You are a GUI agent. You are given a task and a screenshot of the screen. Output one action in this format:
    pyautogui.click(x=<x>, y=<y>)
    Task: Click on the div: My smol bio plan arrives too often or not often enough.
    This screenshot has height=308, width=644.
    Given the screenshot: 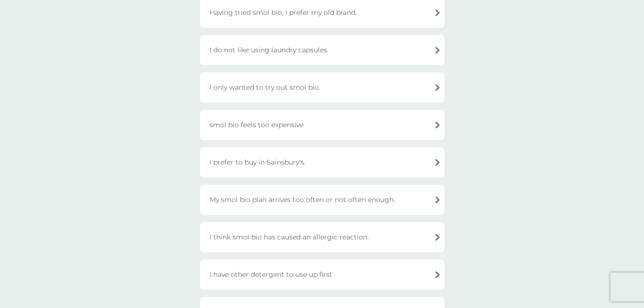 What is the action you would take?
    pyautogui.click(x=322, y=200)
    